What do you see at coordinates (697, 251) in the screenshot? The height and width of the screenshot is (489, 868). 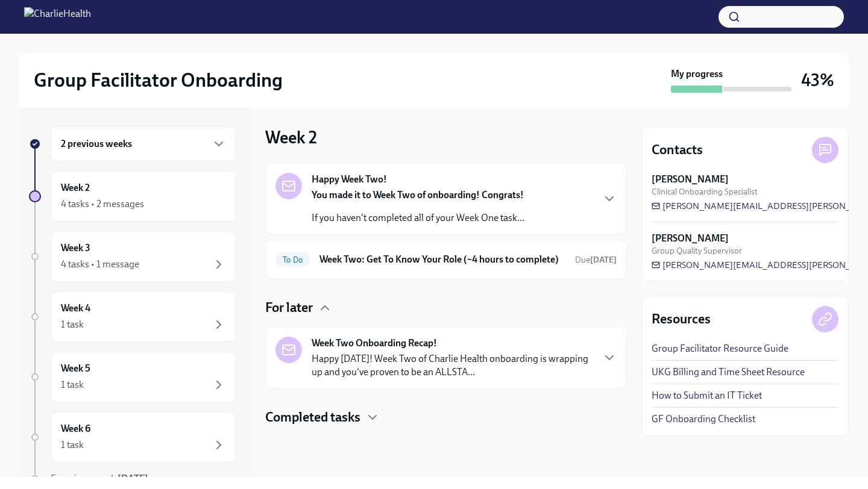 I see `span: Group Quality Supervisor` at bounding box center [697, 251].